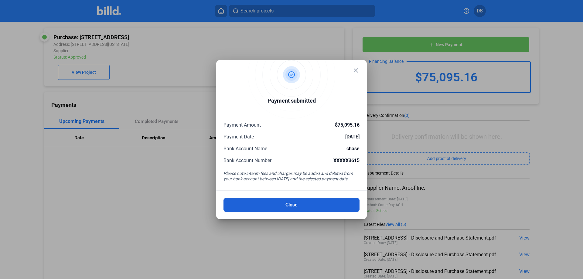  Describe the element at coordinates (239, 137) in the screenshot. I see `span: Payment Date` at that location.